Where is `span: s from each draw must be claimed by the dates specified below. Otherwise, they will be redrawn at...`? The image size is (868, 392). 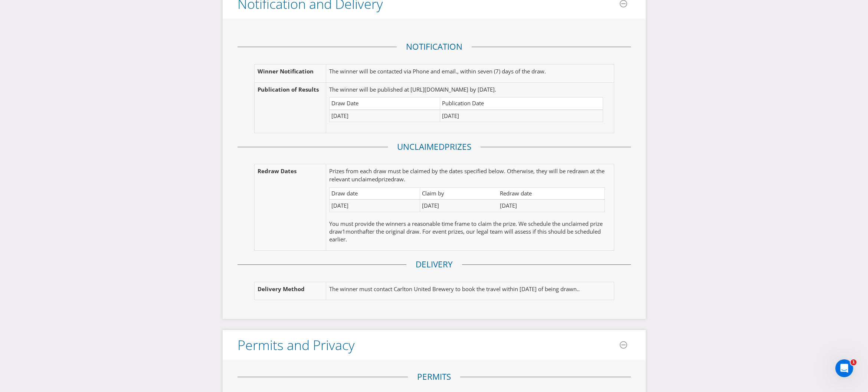
span: s from each draw must be claimed by the dates specified below. Otherwise, they will be redrawn at... is located at coordinates (467, 174).